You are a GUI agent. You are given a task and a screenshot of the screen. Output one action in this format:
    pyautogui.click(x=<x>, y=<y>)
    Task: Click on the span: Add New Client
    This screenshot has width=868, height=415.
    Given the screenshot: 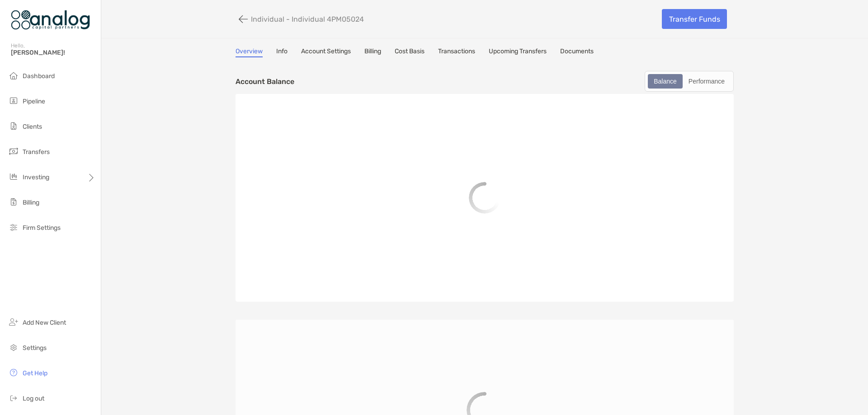 What is the action you would take?
    pyautogui.click(x=44, y=322)
    